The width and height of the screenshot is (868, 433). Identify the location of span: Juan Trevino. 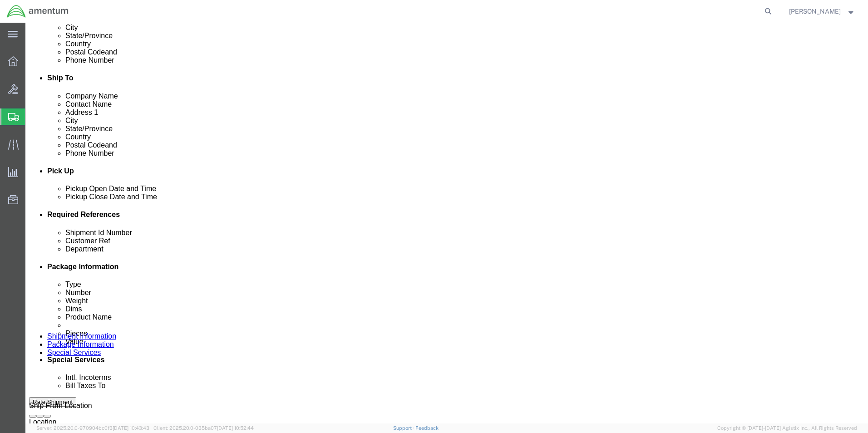
(815, 11).